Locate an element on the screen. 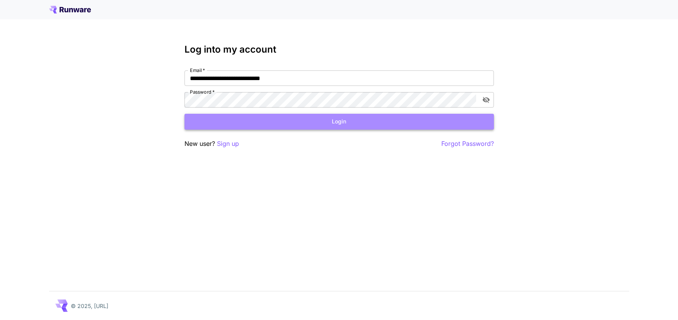 The width and height of the screenshot is (678, 320). label: Password is located at coordinates (202, 92).